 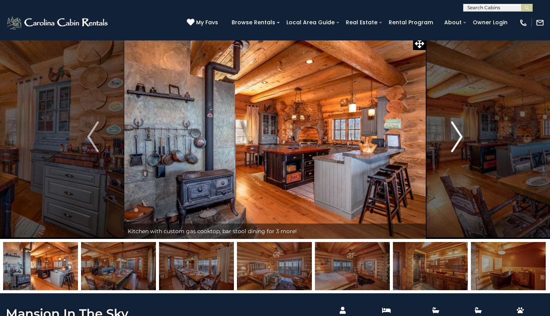 What do you see at coordinates (490, 22) in the screenshot?
I see `a: Owner Login` at bounding box center [490, 22].